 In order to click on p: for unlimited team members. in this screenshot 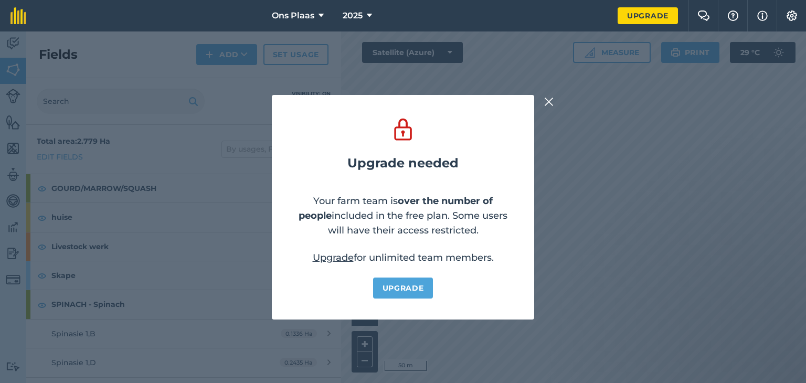, I will do `click(403, 258)`.